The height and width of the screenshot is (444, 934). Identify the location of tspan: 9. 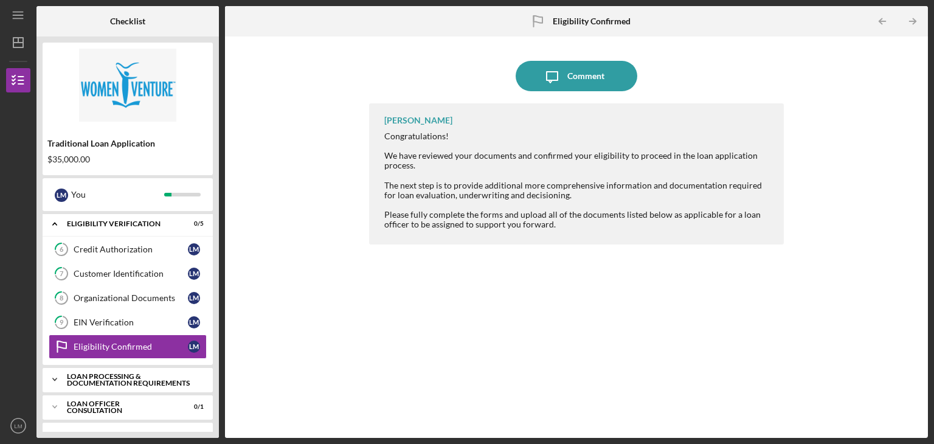
(61, 322).